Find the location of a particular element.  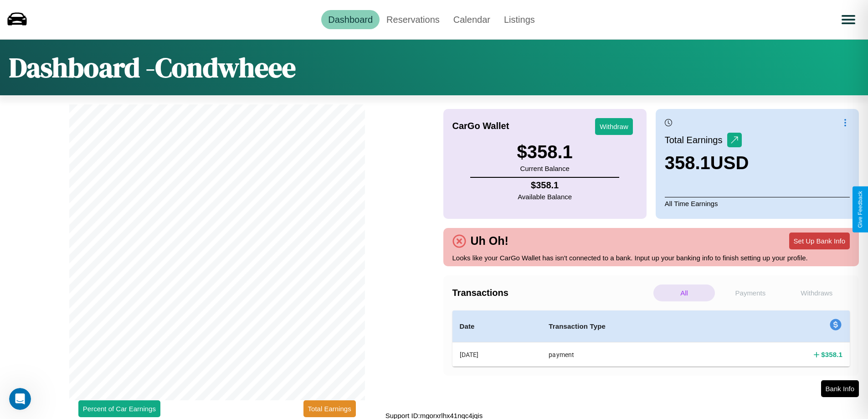

a: Calendar is located at coordinates (472, 20).